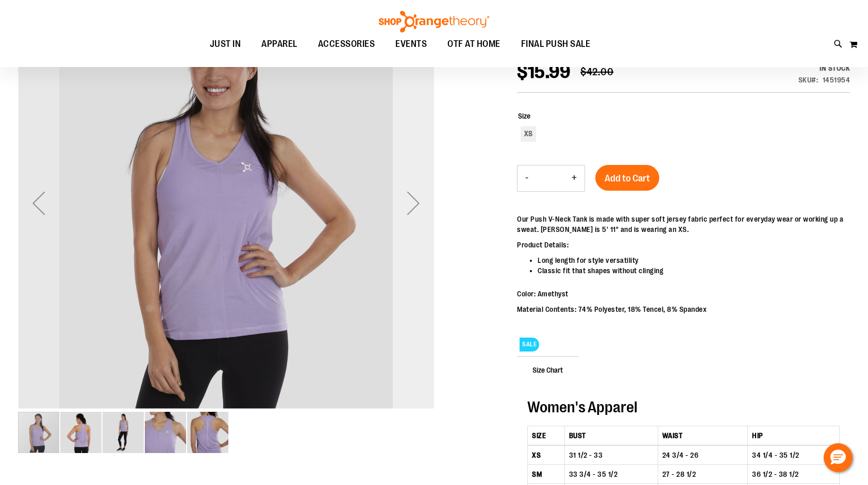 The height and width of the screenshot is (485, 868). Describe the element at coordinates (683, 294) in the screenshot. I see `p: Color: Amethyst` at that location.